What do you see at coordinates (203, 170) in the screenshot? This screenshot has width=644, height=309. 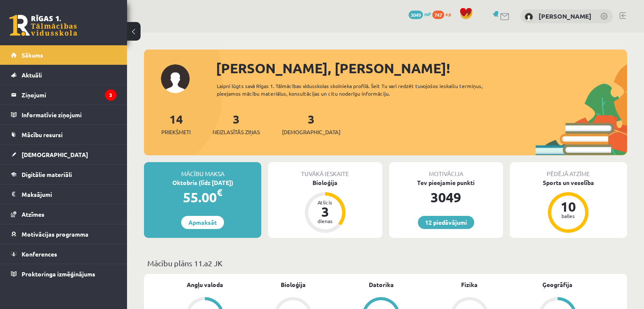 I see `div: Mācību maksa` at bounding box center [203, 170].